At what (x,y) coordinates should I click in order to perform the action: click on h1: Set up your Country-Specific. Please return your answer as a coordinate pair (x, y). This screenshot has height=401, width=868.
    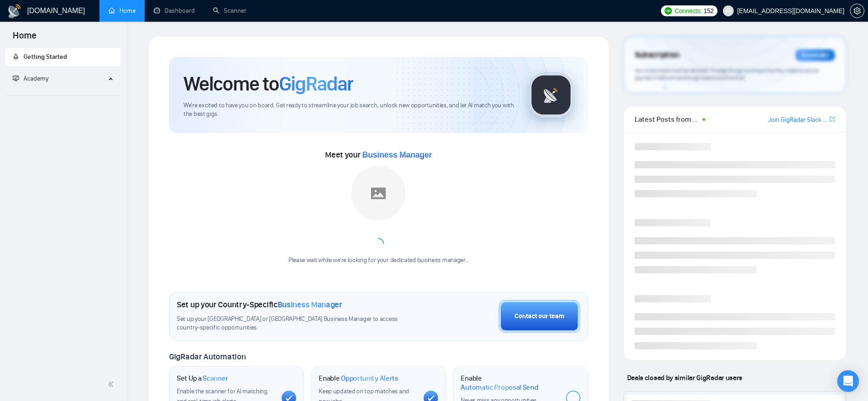
    Looking at the image, I should click on (260, 305).